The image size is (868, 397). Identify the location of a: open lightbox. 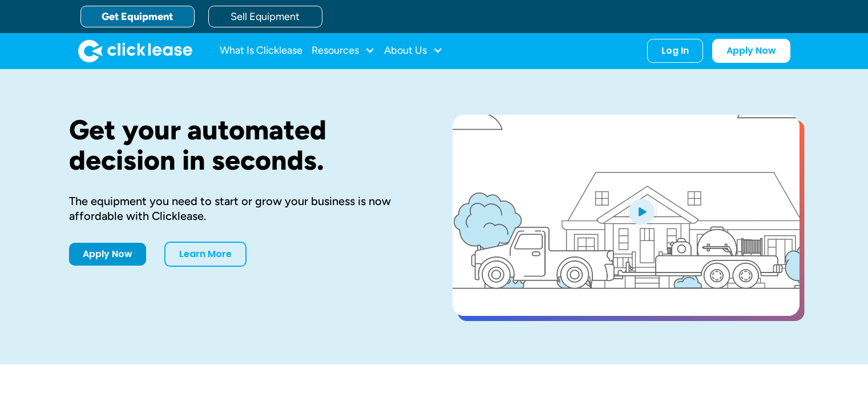
(626, 216).